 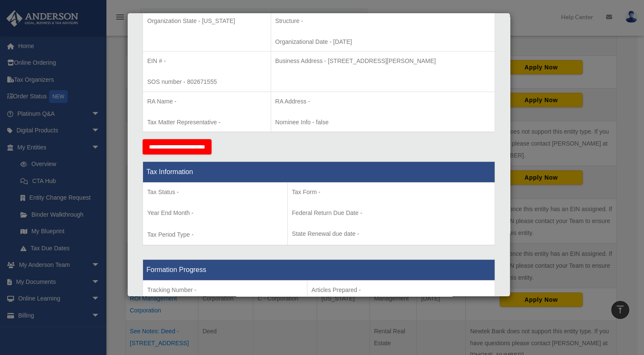 I want to click on th: Formation Progress, so click(x=319, y=270).